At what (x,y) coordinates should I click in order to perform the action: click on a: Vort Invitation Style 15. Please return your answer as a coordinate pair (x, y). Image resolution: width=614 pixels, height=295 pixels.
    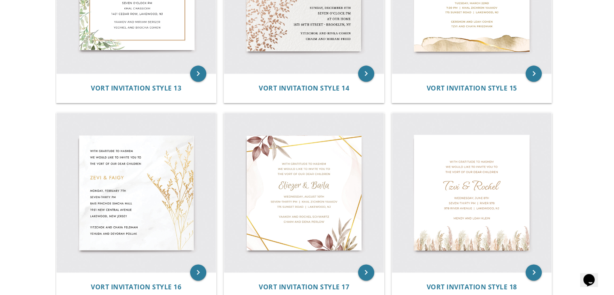
    Looking at the image, I should click on (472, 88).